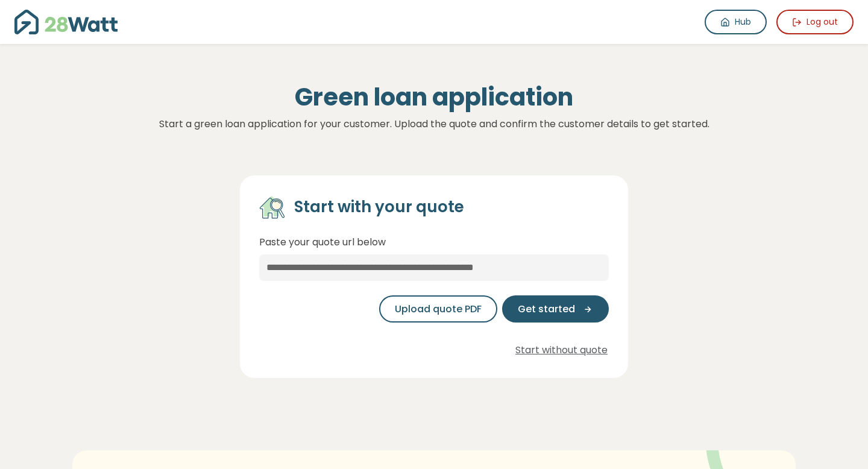 The height and width of the screenshot is (469, 868). I want to click on button: Start without quote, so click(562, 351).